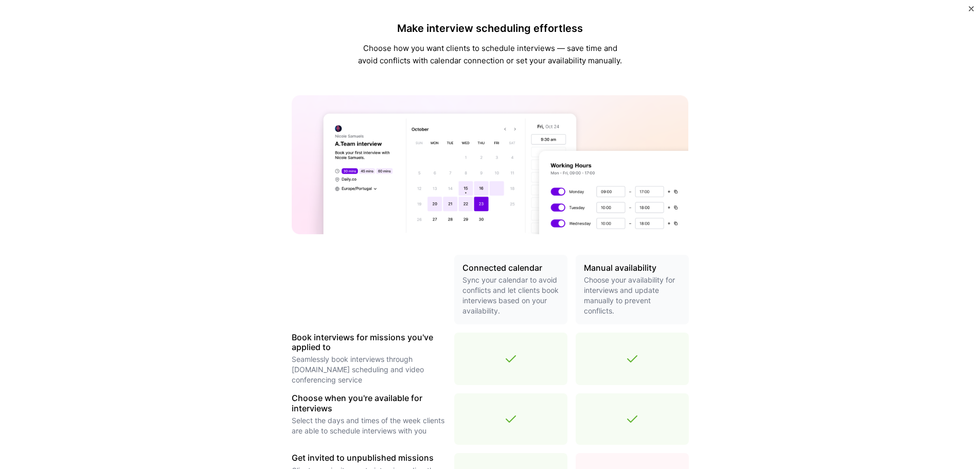 This screenshot has height=469, width=980. I want to click on h3: Manual availability, so click(633, 268).